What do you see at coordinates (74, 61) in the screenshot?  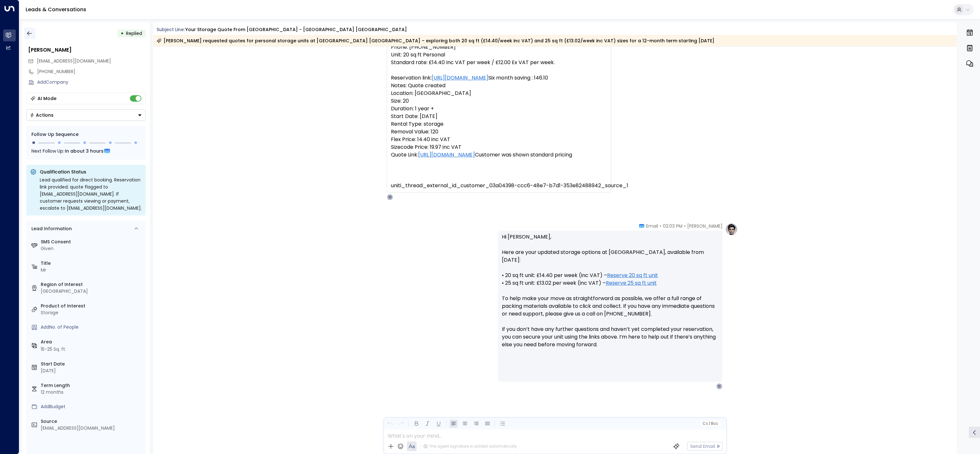 I see `span: cmbygrave@hotmail.co.uk` at bounding box center [74, 61].